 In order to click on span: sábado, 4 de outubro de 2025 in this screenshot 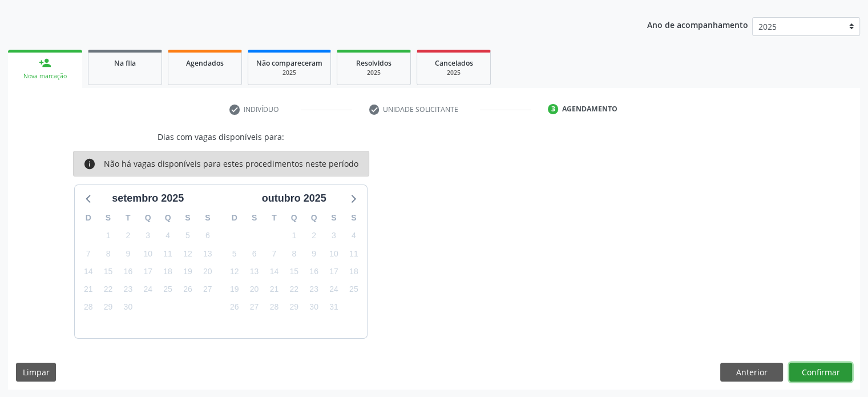, I will do `click(353, 236)`.